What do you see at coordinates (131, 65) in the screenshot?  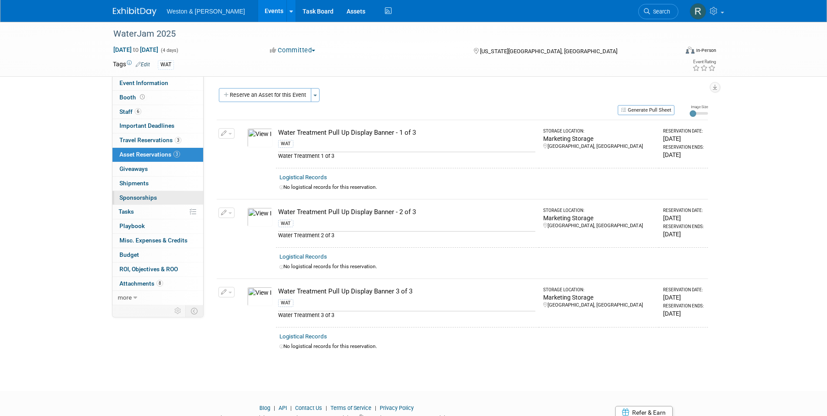 I see `td: Tags` at bounding box center [131, 65].